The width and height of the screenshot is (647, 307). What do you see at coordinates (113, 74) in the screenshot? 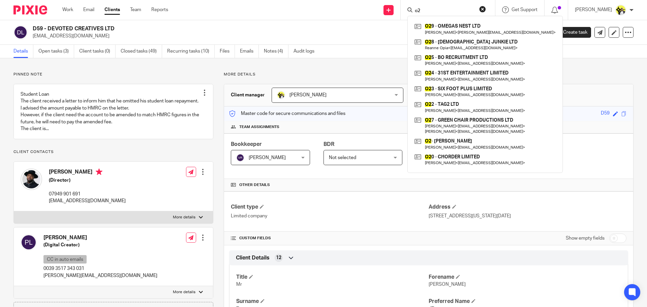
I see `p: Pinned note` at bounding box center [113, 74].